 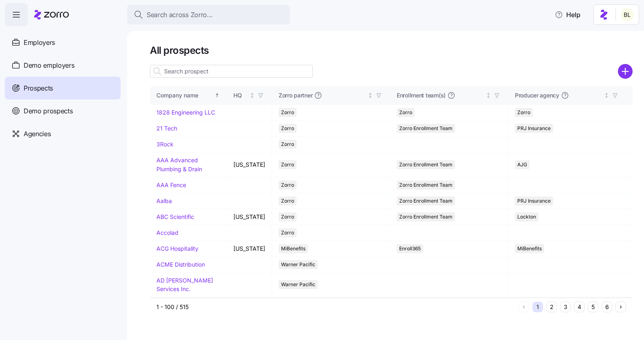 I want to click on span: Enrollment team(s), so click(x=421, y=95).